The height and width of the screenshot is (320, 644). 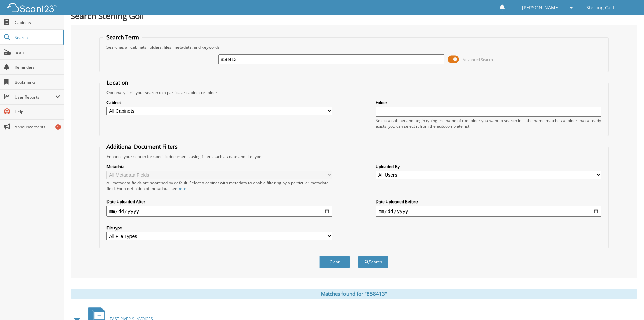 I want to click on img: scan123-logo-white.svg, so click(x=32, y=7).